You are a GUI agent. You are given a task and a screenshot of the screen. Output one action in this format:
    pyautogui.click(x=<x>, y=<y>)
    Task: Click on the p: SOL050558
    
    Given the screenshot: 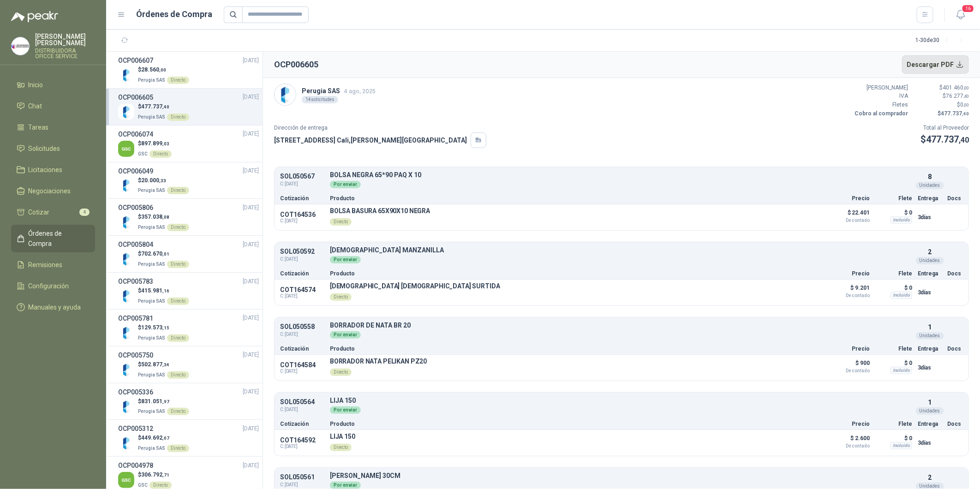 What is the action you would take?
    pyautogui.click(x=303, y=326)
    